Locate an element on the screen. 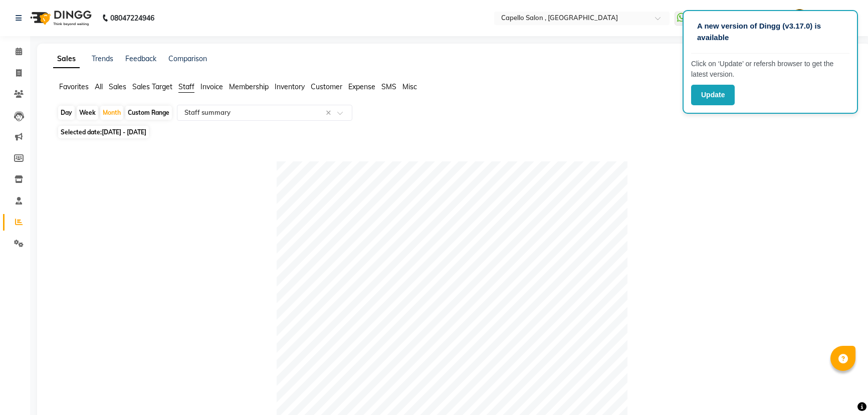 Image resolution: width=868 pixels, height=415 pixels. div: Month is located at coordinates (112, 112).